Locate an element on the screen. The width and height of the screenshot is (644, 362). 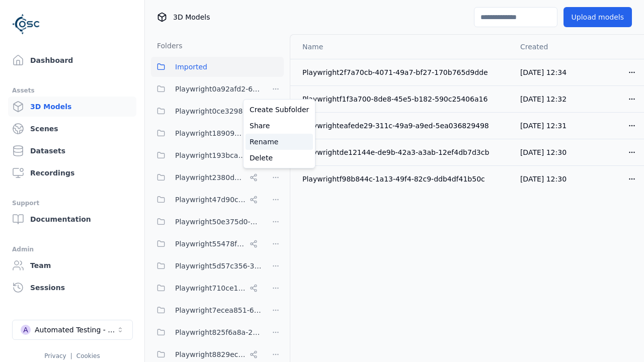
a: Delete is located at coordinates (279, 158).